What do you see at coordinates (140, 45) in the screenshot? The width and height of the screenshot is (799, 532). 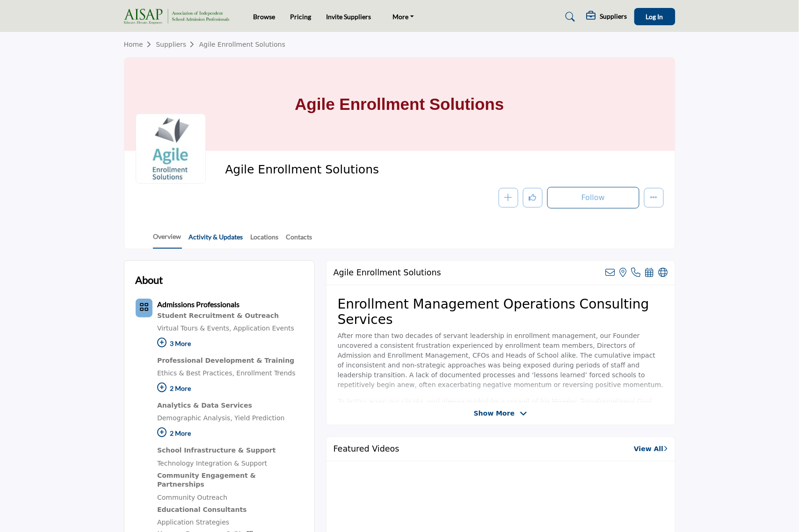 I see `a: Home` at bounding box center [140, 45].